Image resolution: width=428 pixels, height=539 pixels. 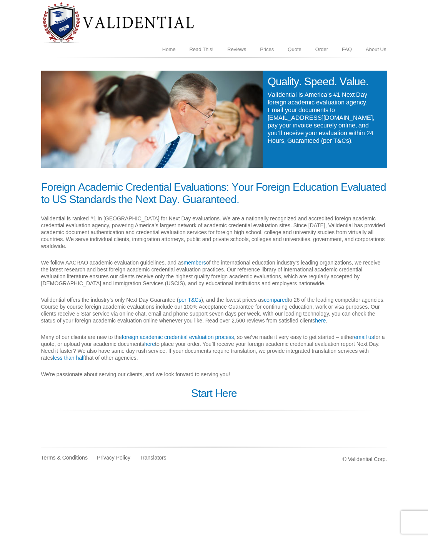 I want to click on a: members, so click(x=194, y=263).